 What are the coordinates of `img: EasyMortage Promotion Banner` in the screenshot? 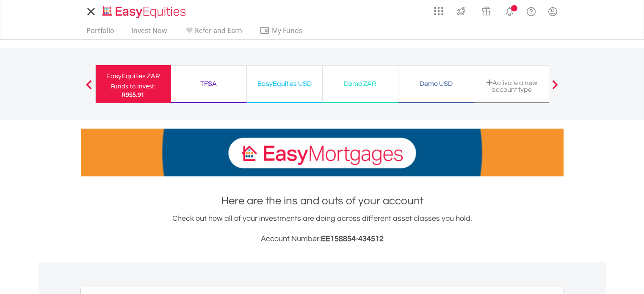 It's located at (322, 152).